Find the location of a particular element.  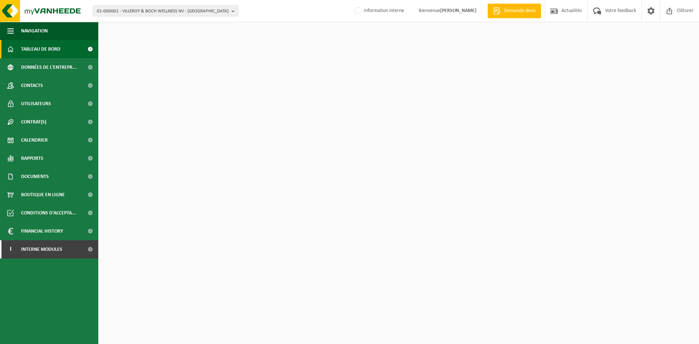

span: Utilisateurs is located at coordinates (36, 104).